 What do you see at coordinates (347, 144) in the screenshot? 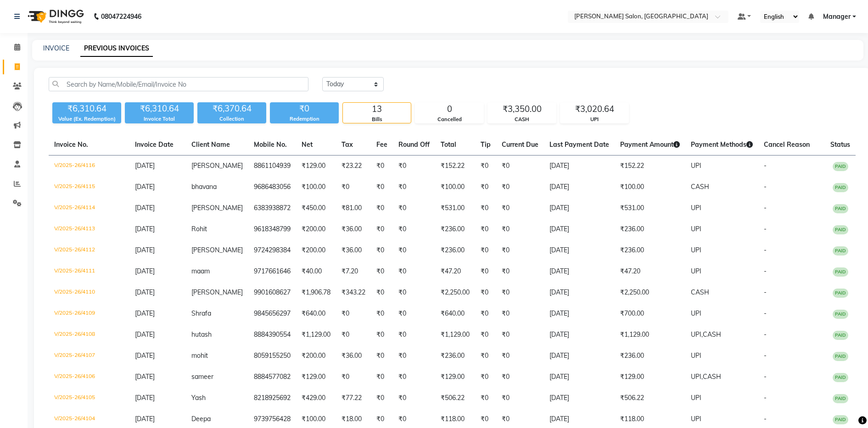
I see `span: Tax` at bounding box center [347, 144].